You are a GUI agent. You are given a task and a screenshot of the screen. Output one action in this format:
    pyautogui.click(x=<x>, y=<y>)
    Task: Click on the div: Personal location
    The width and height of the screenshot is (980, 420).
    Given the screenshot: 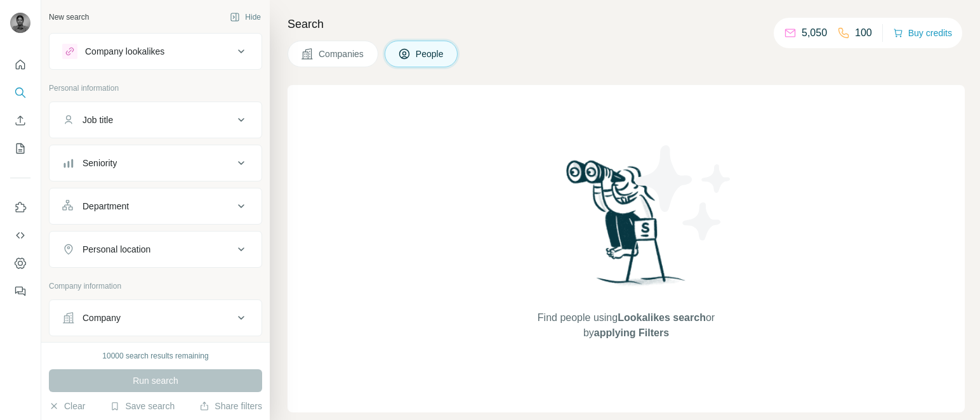 What is the action you would take?
    pyautogui.click(x=116, y=250)
    